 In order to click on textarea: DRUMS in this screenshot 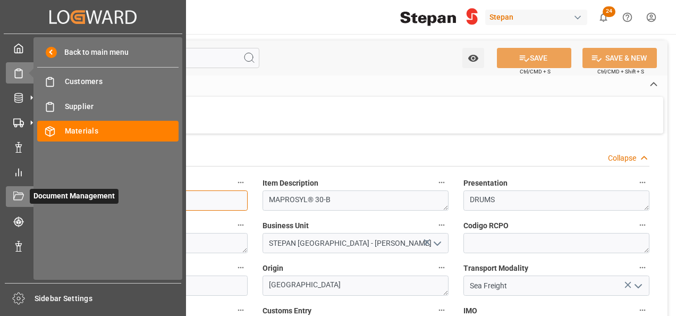, I will do `click(556, 200)`.